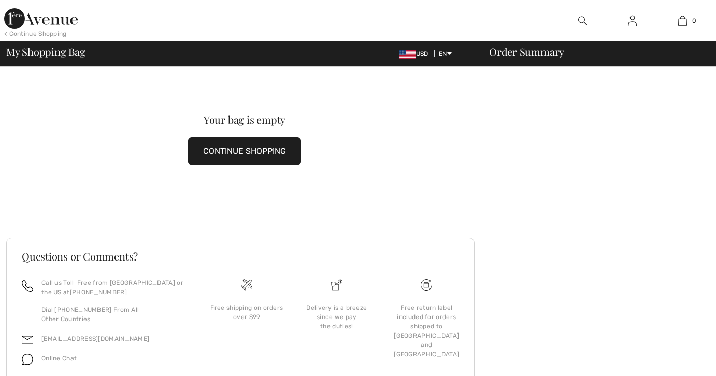 This screenshot has width=716, height=376. I want to click on img: email, so click(27, 340).